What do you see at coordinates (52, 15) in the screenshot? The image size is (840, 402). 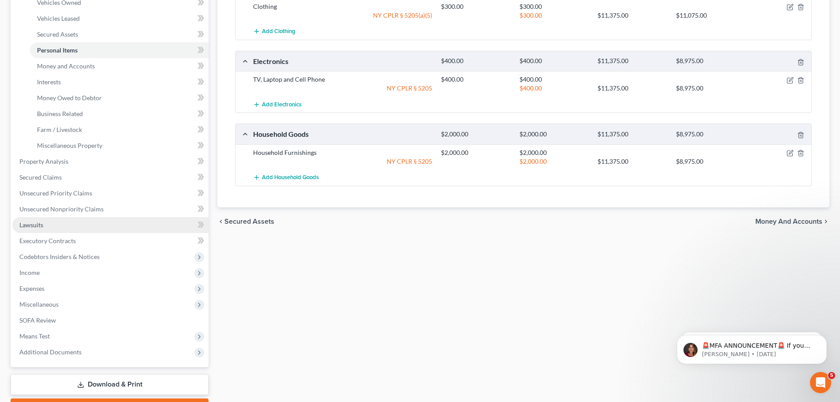 I see `p: Active` at bounding box center [52, 15].